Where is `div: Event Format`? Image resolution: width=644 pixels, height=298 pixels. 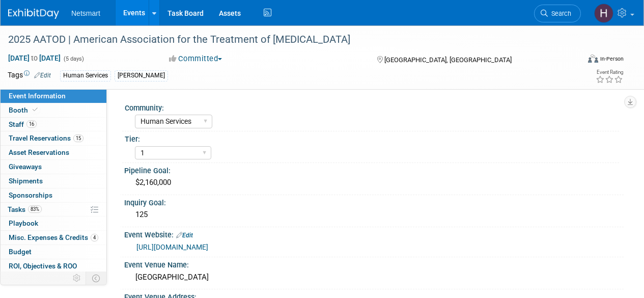 div: Event Format is located at coordinates (578, 61).